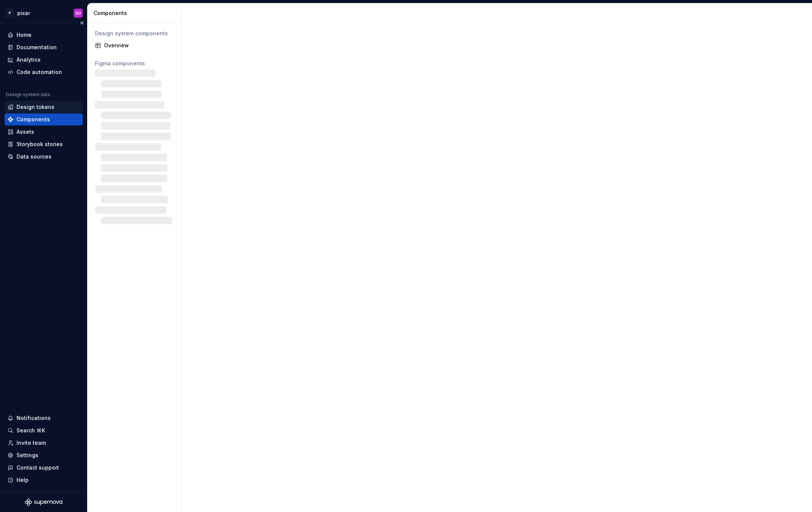 The image size is (812, 512). Describe the element at coordinates (44, 47) in the screenshot. I see `a: Documentation` at that location.